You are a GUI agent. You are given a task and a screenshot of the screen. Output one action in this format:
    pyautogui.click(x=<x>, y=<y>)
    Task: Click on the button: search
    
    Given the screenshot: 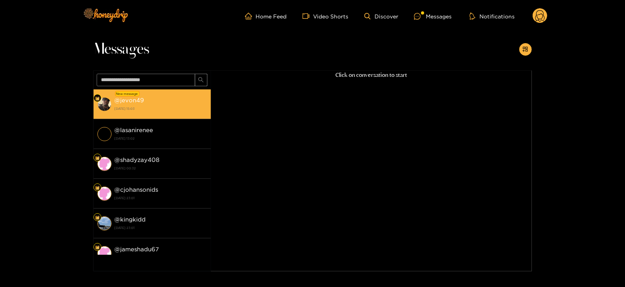 What is the action you would take?
    pyautogui.click(x=201, y=80)
    